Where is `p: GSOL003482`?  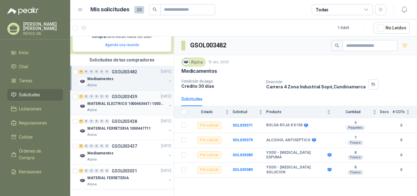 p: GSOL003482 is located at coordinates (124, 72).